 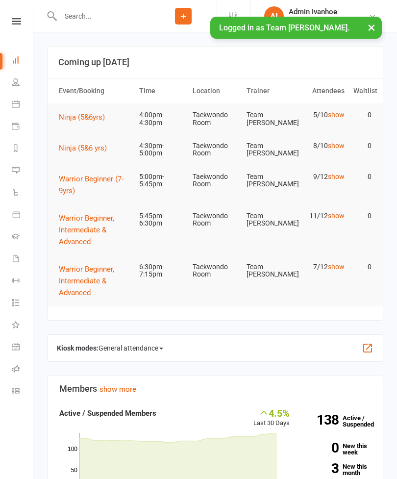 What do you see at coordinates (77, 348) in the screenshot?
I see `strong: Kiosk modes:` at bounding box center [77, 348].